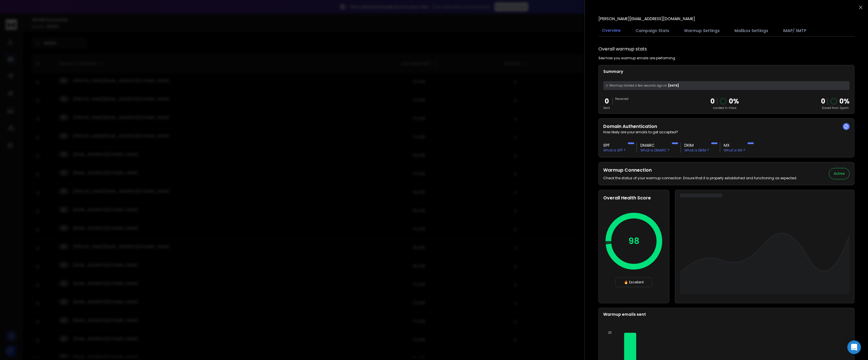 The width and height of the screenshot is (868, 360). What do you see at coordinates (614, 145) in the screenshot?
I see `h3: SPF` at bounding box center [614, 145].